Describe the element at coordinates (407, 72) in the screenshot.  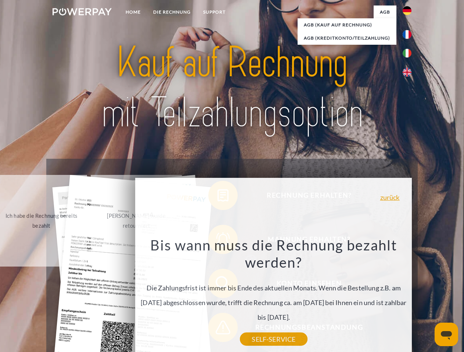
I see `img: en` at that location.